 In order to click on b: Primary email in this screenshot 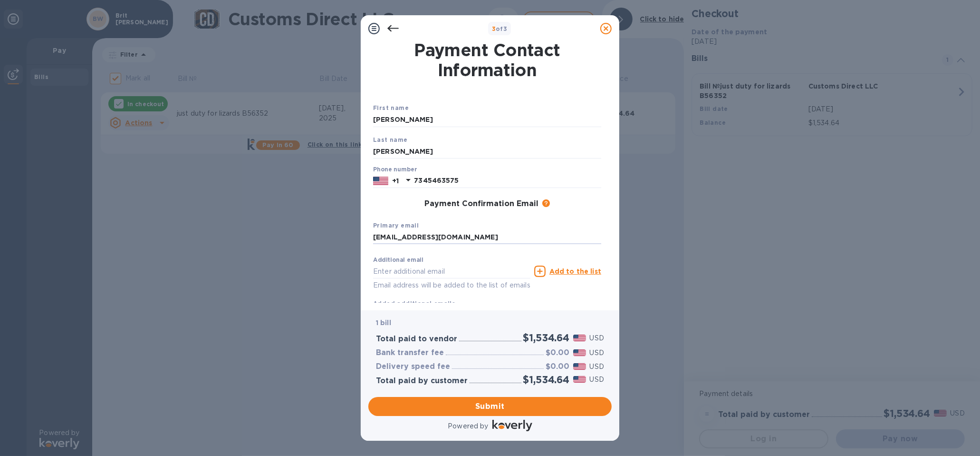, I will do `click(396, 225)`.